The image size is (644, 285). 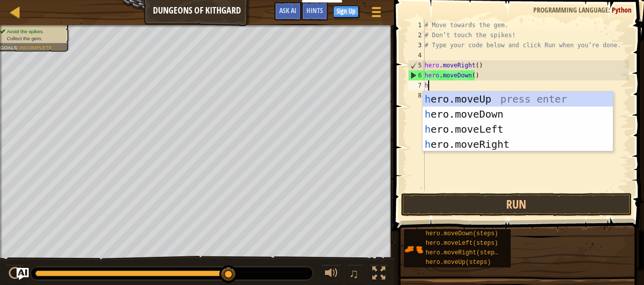 What do you see at coordinates (24, 38) in the screenshot?
I see `span: Collect the gem.` at bounding box center [24, 38].